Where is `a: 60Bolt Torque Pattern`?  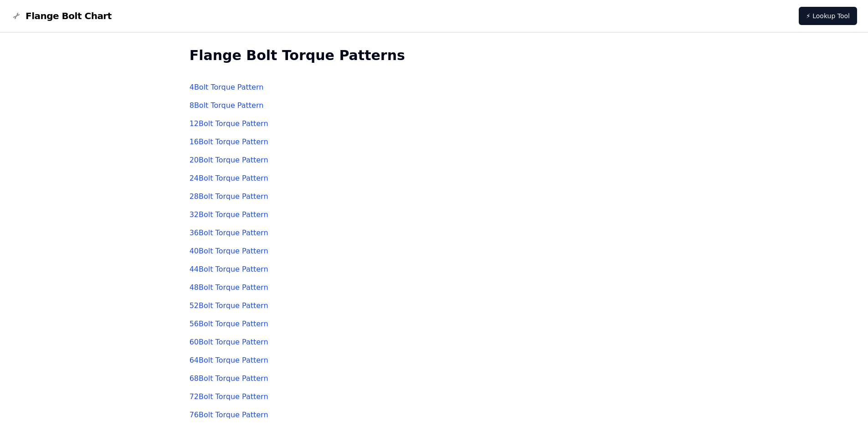 a: 60Bolt Torque Pattern is located at coordinates (229, 342).